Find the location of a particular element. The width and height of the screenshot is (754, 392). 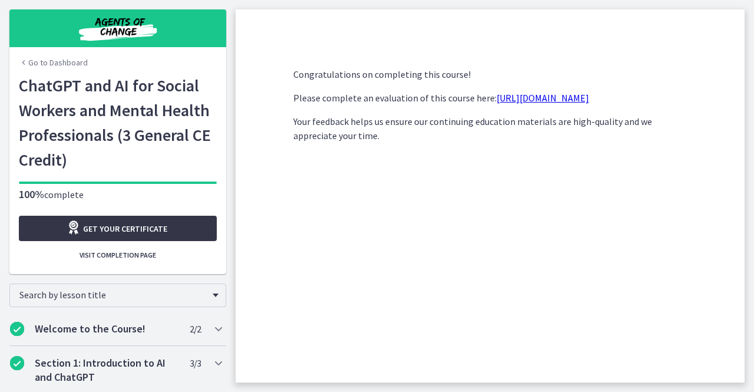

p: Please complete an evaluation of this course here: is located at coordinates (490, 98).